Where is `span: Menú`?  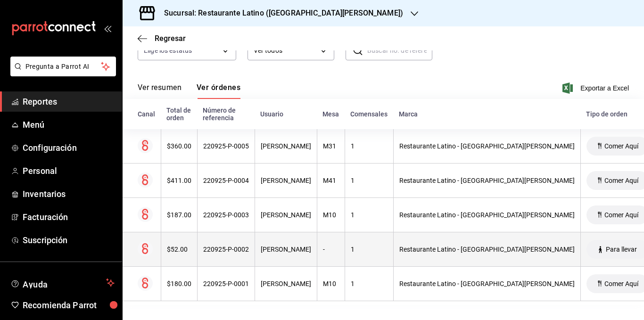
span: Menú is located at coordinates (69, 125).